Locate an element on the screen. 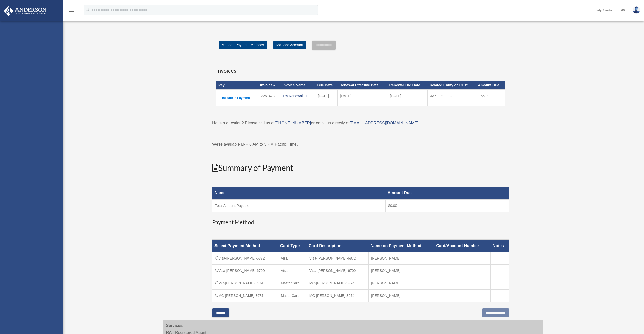 Image resolution: width=644 pixels, height=334 pixels. img: Anderson Advisors Platinum Portal is located at coordinates (25, 11).